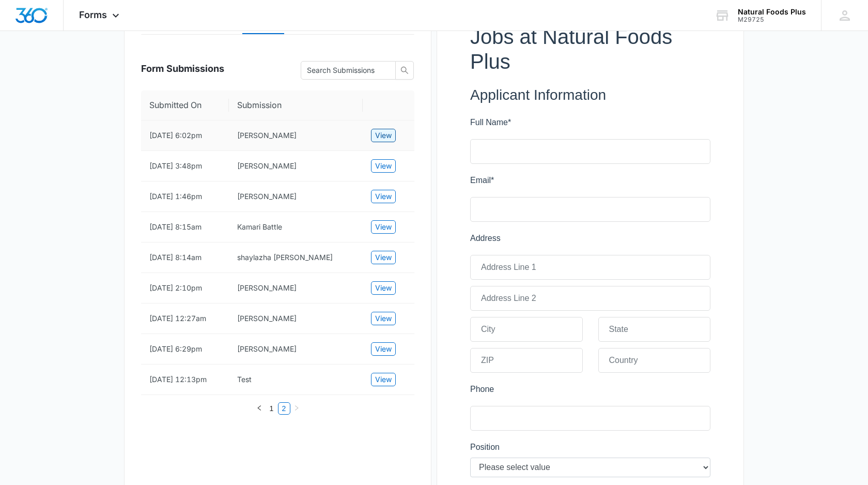 The height and width of the screenshot is (485, 868). I want to click on span: left, so click(259, 408).